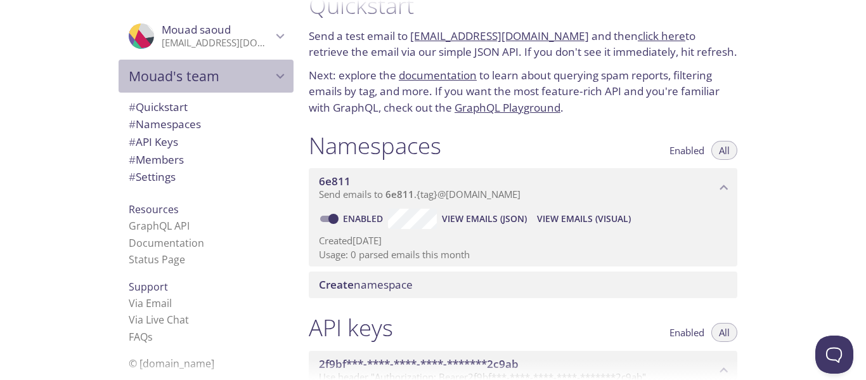 The image size is (866, 380). What do you see at coordinates (438, 75) in the screenshot?
I see `a: documentation` at bounding box center [438, 75].